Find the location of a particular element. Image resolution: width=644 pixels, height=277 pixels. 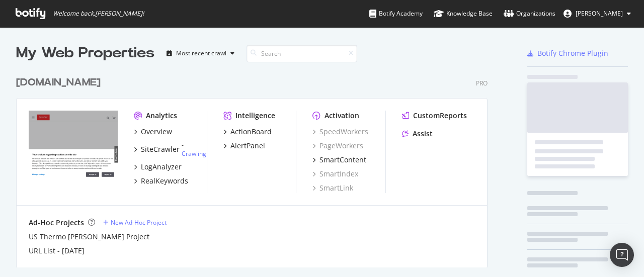

div: New Ad-Hoc Project is located at coordinates (139, 223).